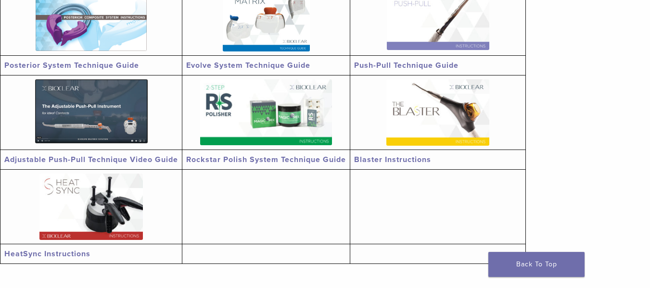 The width and height of the screenshot is (650, 288). Describe the element at coordinates (248, 65) in the screenshot. I see `a: Evolve System Technique Guide` at that location.